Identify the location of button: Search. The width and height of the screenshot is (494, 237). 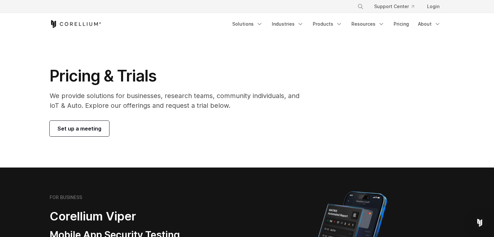
(360, 6).